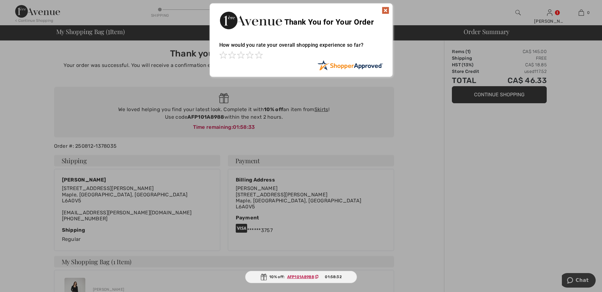  Describe the element at coordinates (329, 22) in the screenshot. I see `span: Thank You for Your Order` at that location.